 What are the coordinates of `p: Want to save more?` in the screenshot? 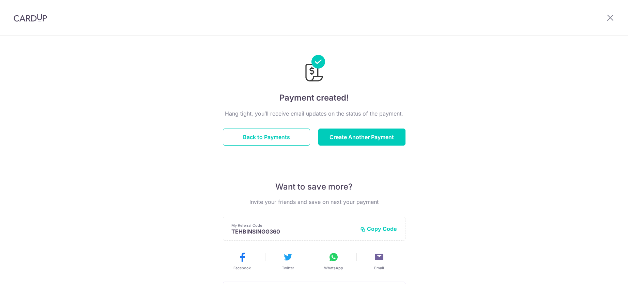 It's located at (314, 187).